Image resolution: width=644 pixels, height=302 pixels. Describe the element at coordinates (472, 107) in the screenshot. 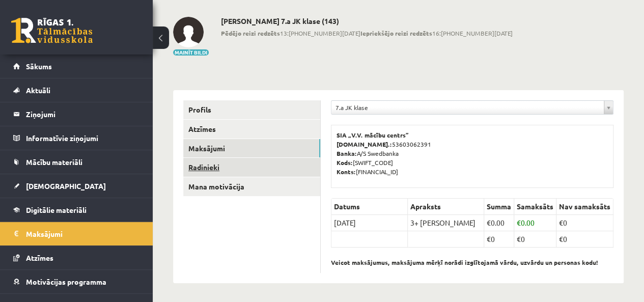

I see `a: 7.a JK klase` at that location.